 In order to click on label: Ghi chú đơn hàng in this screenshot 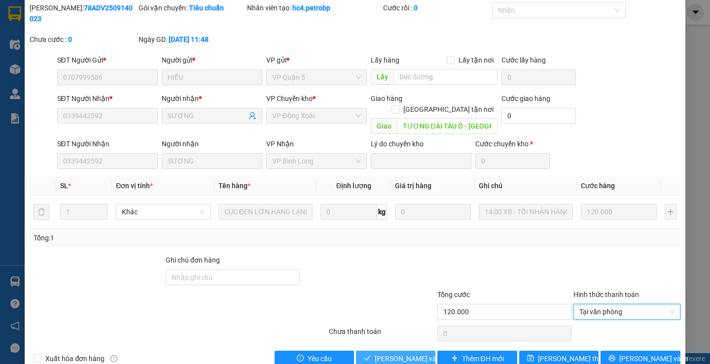, I will do `click(193, 260)`.